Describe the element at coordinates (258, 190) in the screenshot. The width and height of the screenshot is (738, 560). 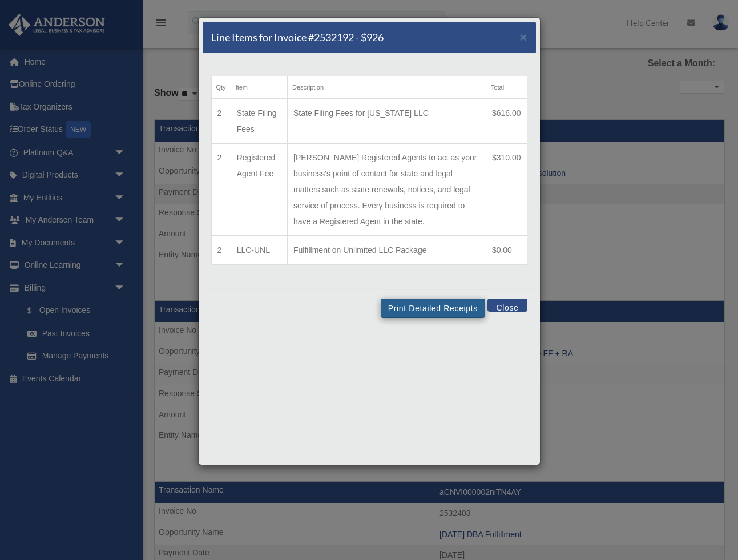
I see `td: Registered Agent Fee` at that location.